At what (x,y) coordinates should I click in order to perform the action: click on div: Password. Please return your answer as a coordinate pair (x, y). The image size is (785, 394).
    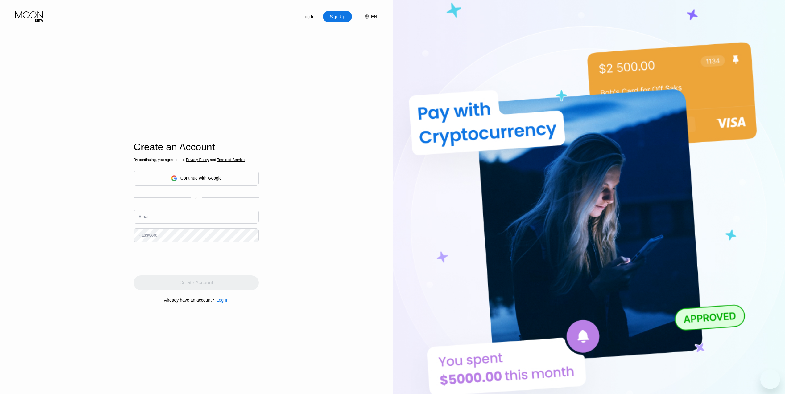
    Looking at the image, I should click on (148, 235).